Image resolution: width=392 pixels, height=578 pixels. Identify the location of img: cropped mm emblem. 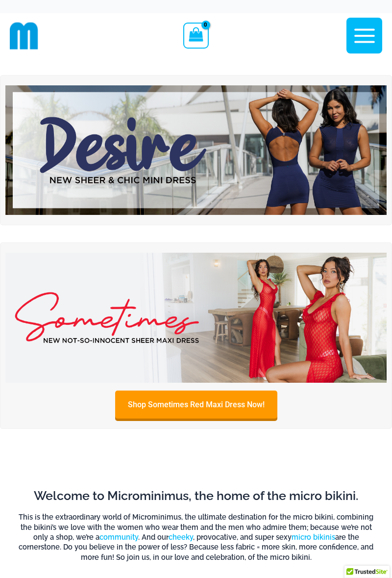
(24, 36).